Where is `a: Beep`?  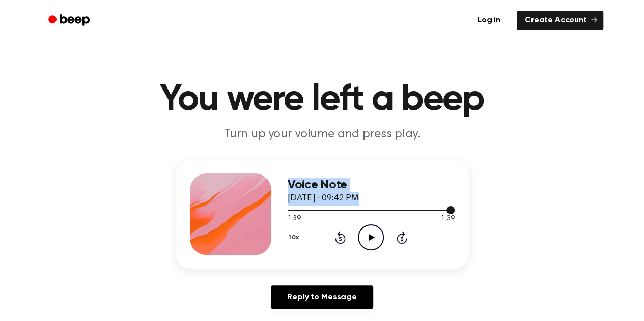 a: Beep is located at coordinates (70, 20).